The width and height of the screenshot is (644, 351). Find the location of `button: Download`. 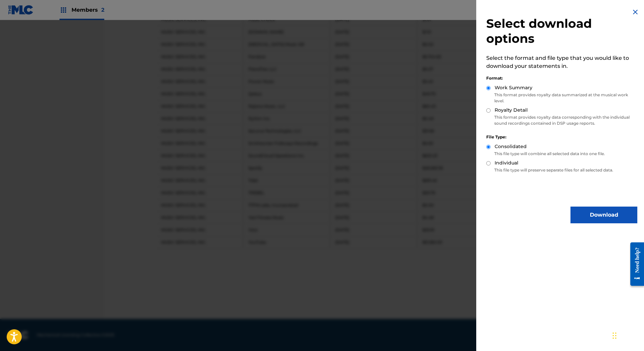

button: Download is located at coordinates (604, 215).